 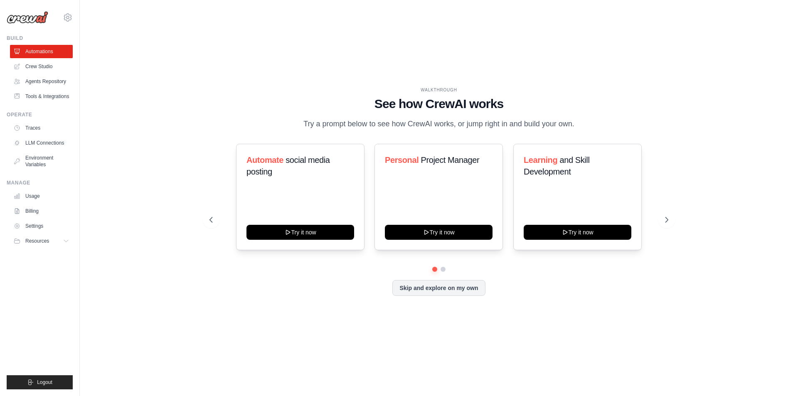 I want to click on a: Automations, so click(x=41, y=52).